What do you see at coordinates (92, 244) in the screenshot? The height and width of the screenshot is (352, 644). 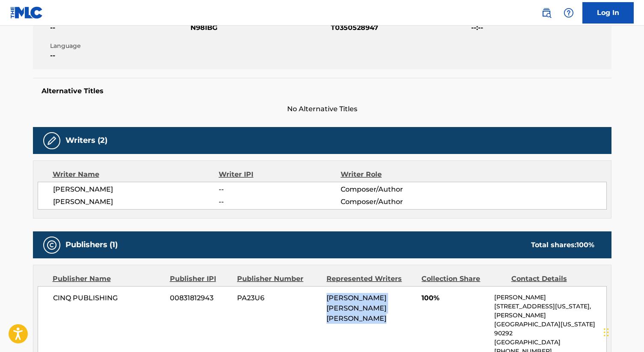 I see `h5: Publishers (1)` at bounding box center [92, 244].